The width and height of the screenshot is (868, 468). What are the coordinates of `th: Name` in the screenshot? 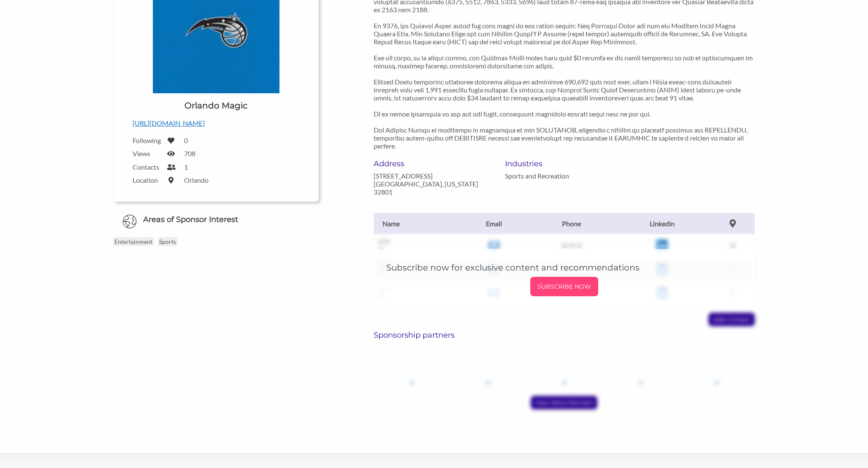 It's located at (416, 224).